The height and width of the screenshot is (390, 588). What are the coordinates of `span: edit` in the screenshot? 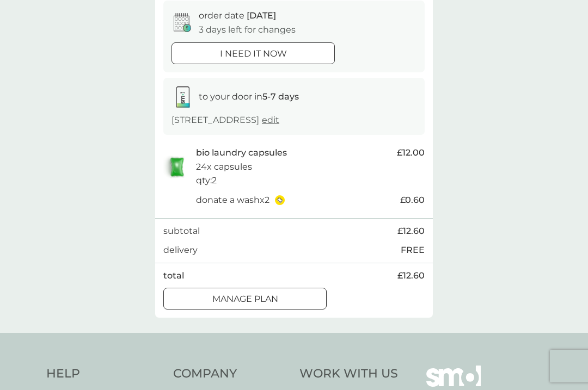 It's located at (271, 120).